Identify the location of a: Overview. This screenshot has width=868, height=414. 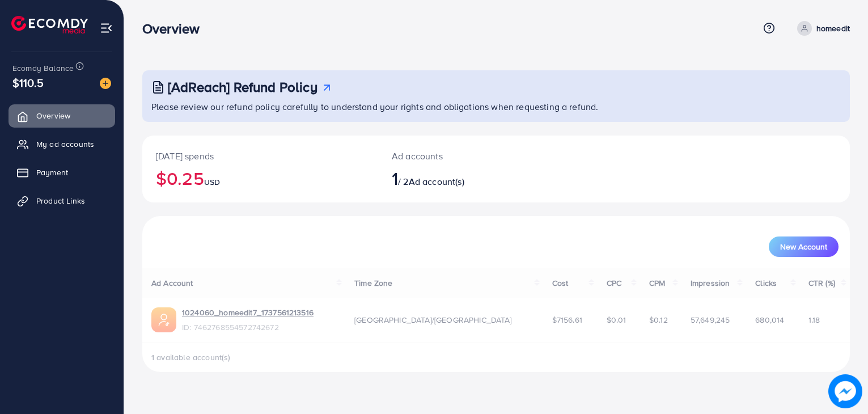
(62, 116).